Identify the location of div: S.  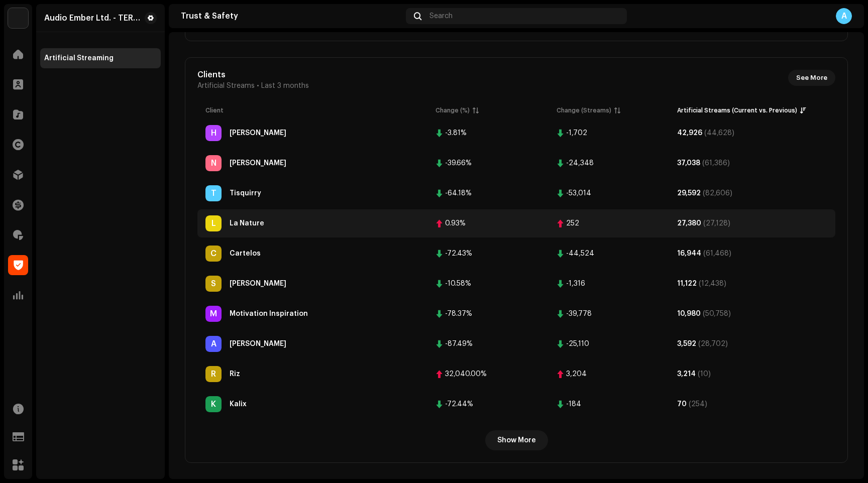
(214, 284).